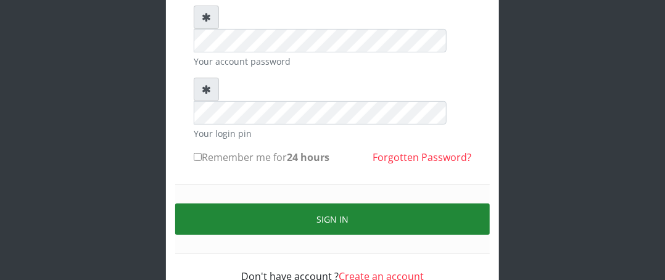 This screenshot has height=280, width=665. Describe the element at coordinates (262, 157) in the screenshot. I see `label: Remember me for` at that location.